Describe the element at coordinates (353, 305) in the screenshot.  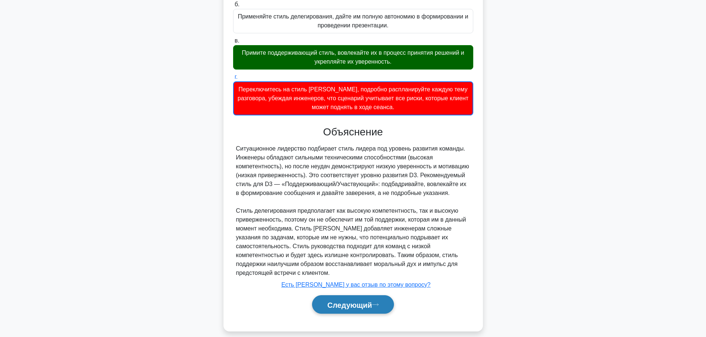
I see `button: Следующий` at that location.